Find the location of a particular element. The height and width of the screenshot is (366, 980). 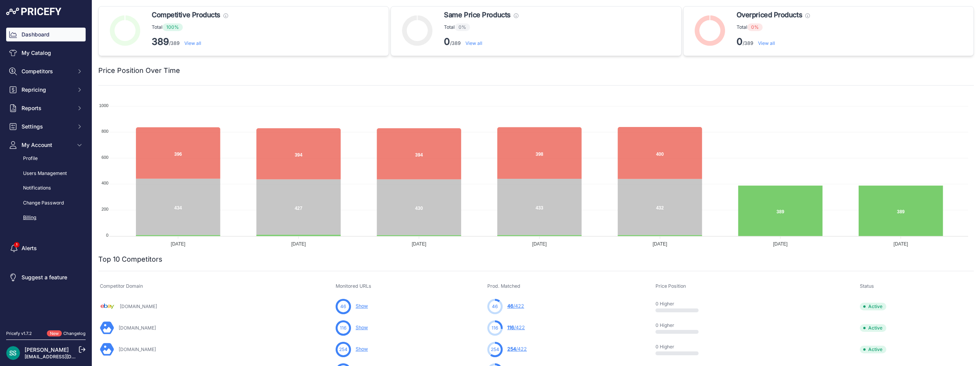

a: Billing is located at coordinates (46, 217).